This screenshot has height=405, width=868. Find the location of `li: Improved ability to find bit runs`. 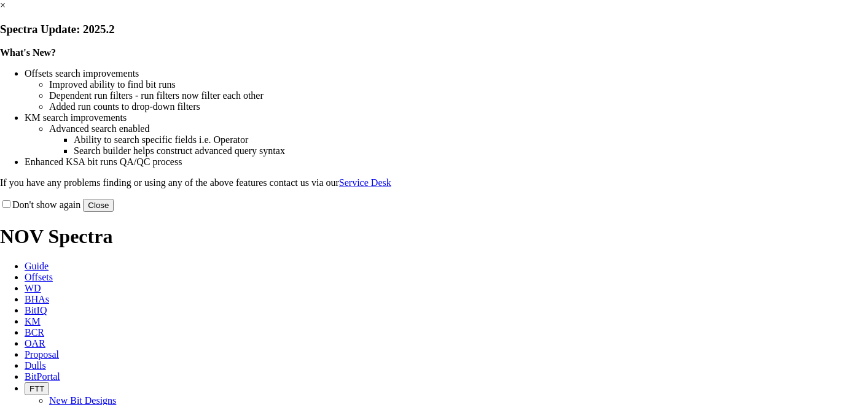

li: Improved ability to find bit runs is located at coordinates (458, 85).